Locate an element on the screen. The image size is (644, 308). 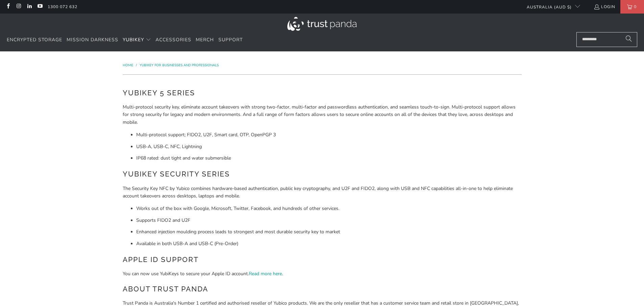
li: Works out of the box with Google, Microsoft, Twitter, Facebook, and hundreds of other services. is located at coordinates (329, 209).